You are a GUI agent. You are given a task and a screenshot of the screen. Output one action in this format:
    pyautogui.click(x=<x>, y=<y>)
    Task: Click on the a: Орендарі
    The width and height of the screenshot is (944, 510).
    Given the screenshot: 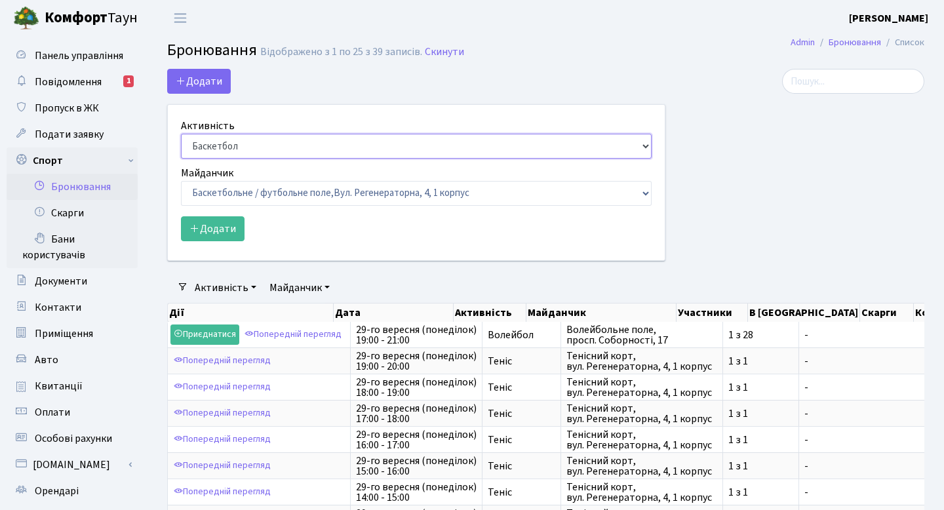 What is the action you would take?
    pyautogui.click(x=72, y=491)
    